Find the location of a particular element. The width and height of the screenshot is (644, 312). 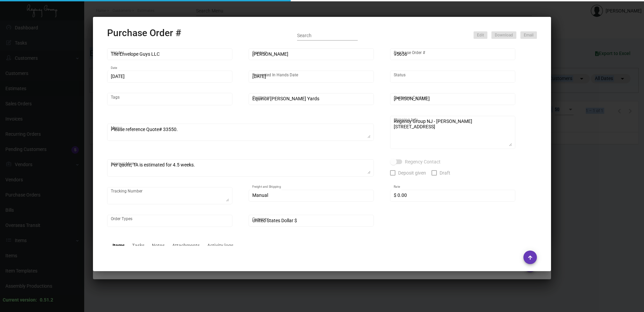

button: Download is located at coordinates (504, 35).